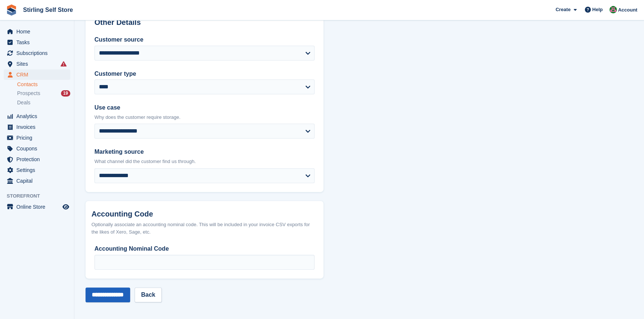  Describe the element at coordinates (66, 93) in the screenshot. I see `div: 19` at that location.